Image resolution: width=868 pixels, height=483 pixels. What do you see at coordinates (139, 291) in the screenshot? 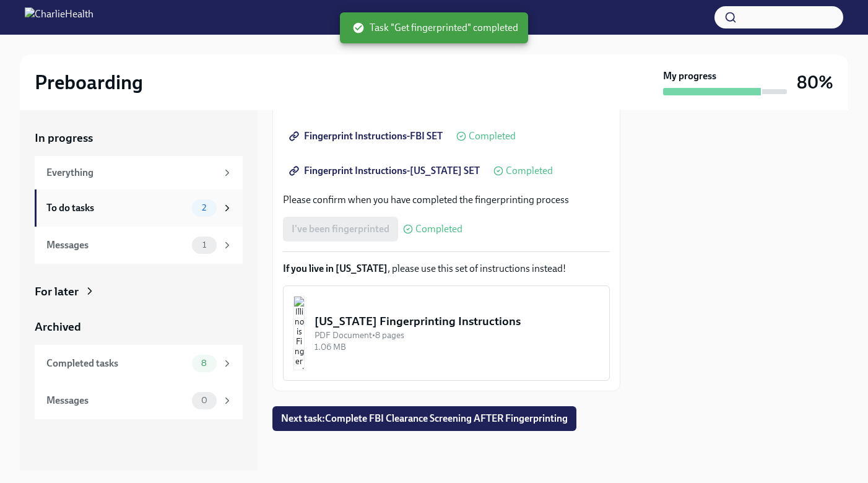
I see `a: For later` at bounding box center [139, 291].